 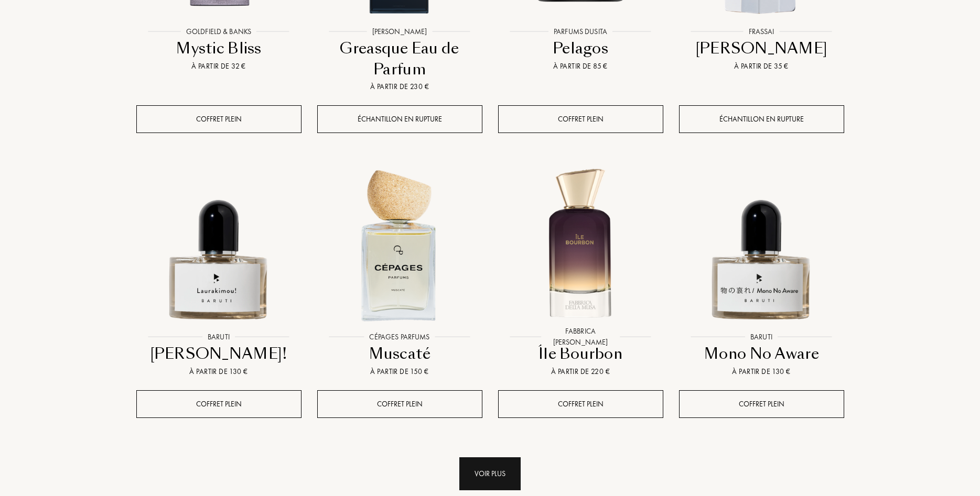 What do you see at coordinates (580, 66) in the screenshot?
I see `div: À partir de 85 €` at bounding box center [580, 66].